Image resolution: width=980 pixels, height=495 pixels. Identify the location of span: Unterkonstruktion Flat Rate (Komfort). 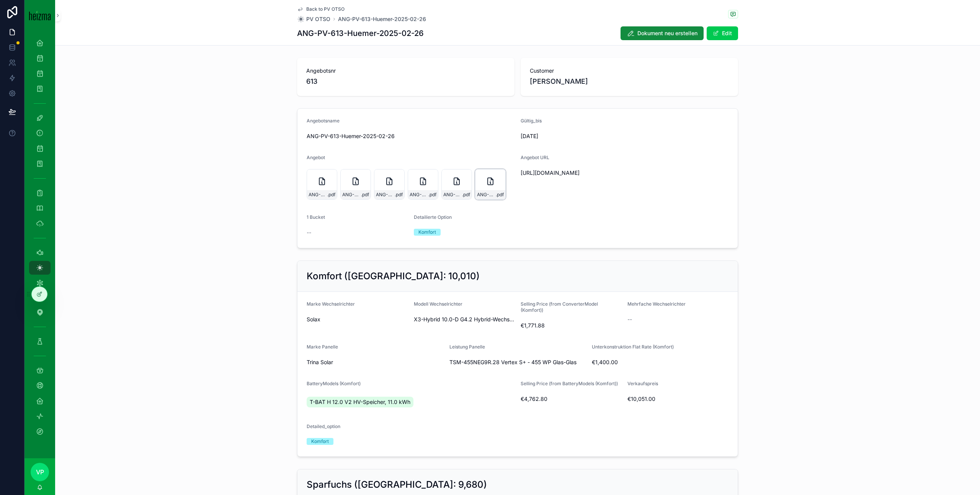
(633, 347).